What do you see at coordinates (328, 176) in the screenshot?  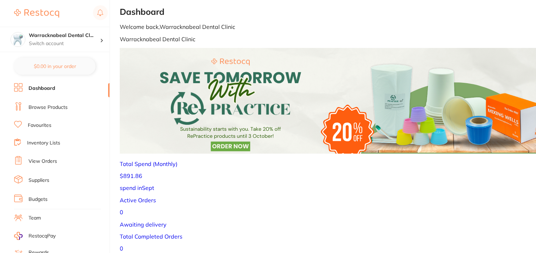 I see `a: Total Spend (Monthly)$891.86spend inSept` at bounding box center [328, 176].